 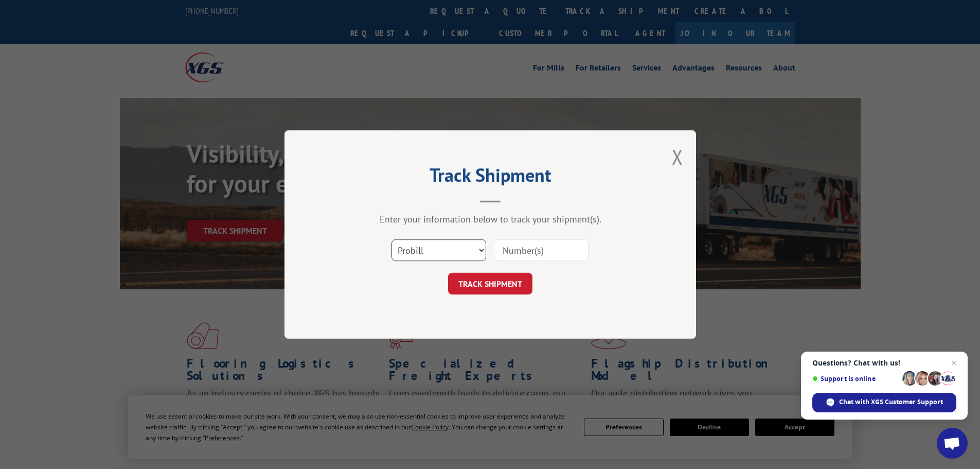 I want to click on div: Chat with XGS Customer Support, so click(x=884, y=403).